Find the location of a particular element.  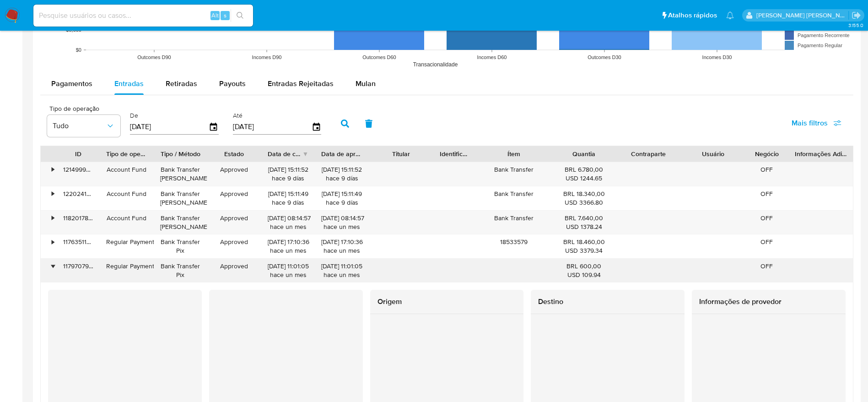

span: s is located at coordinates (225, 15).